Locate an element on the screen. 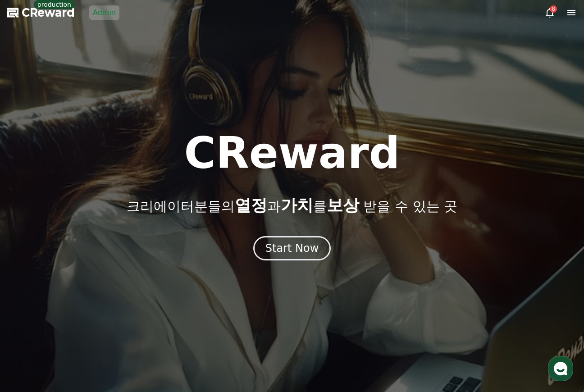 The width and height of the screenshot is (584, 392). a: 8 is located at coordinates (549, 12).